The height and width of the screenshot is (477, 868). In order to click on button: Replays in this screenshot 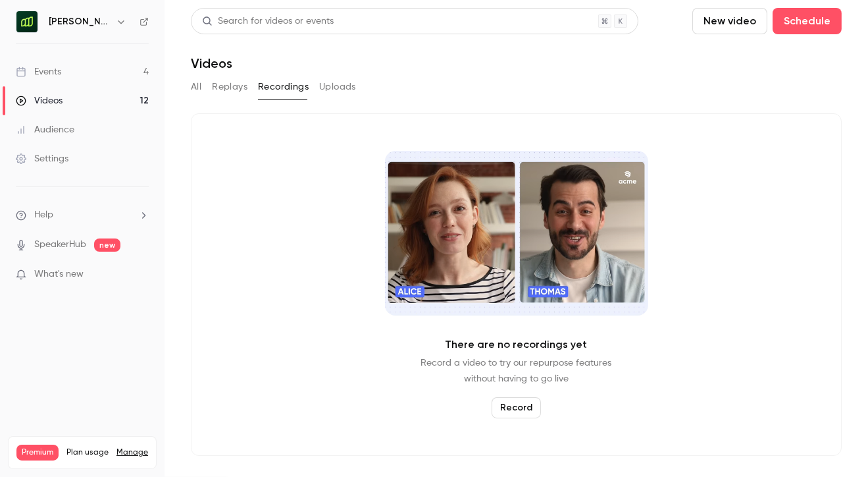, I will do `click(229, 87)`.